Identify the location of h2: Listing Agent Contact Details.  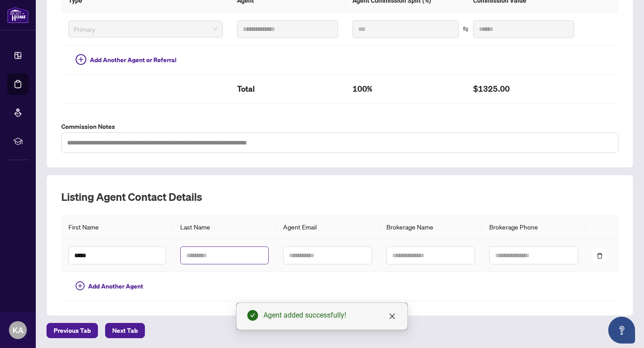
(340, 197).